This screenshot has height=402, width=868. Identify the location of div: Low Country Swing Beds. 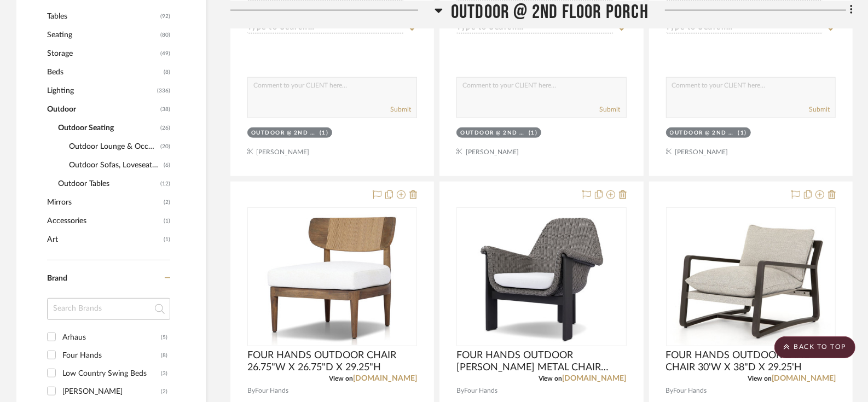
(112, 373).